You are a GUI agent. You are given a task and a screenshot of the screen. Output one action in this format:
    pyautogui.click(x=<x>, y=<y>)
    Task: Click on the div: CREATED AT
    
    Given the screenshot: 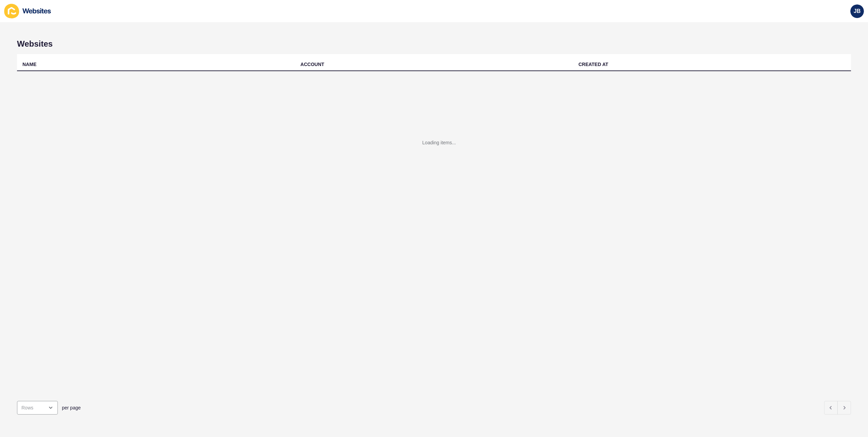 What is the action you would take?
    pyautogui.click(x=594, y=65)
    